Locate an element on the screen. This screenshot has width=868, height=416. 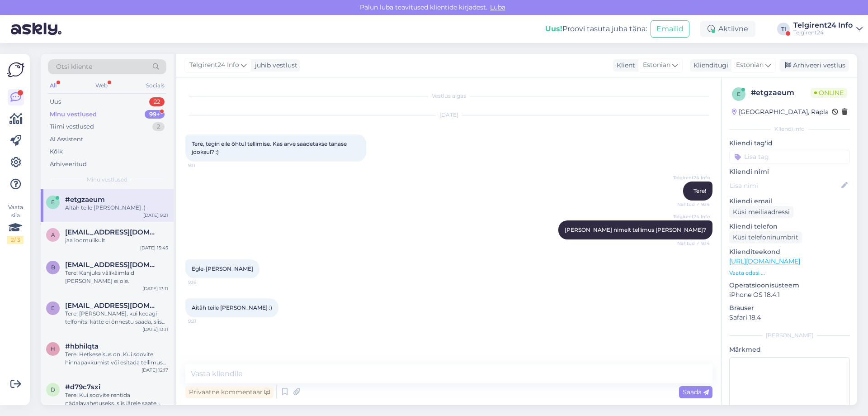
span: Online is located at coordinates (829, 93).